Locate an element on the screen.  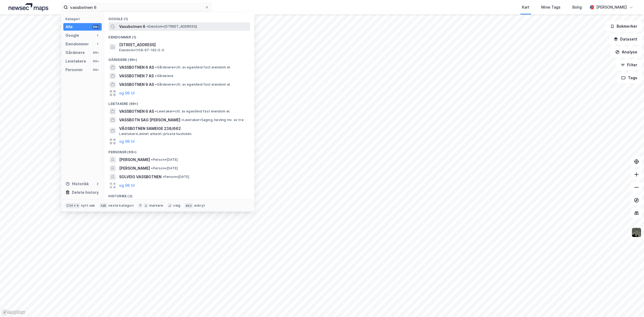
div: Historikk is located at coordinates (77, 184).